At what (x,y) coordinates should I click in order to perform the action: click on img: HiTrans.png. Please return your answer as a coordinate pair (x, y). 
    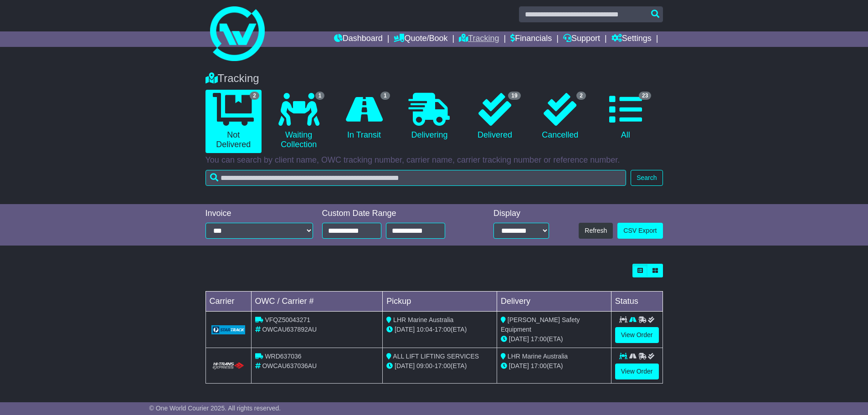
    Looking at the image, I should click on (228, 366).